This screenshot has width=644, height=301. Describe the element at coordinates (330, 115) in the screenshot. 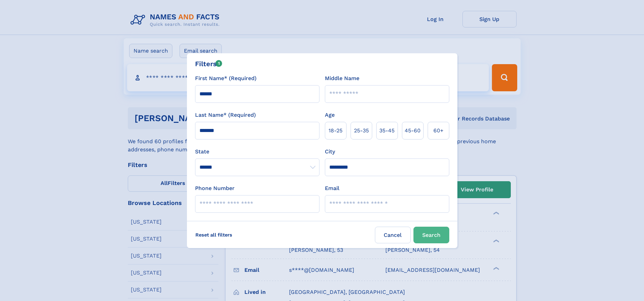

I see `label: Age` at that location.